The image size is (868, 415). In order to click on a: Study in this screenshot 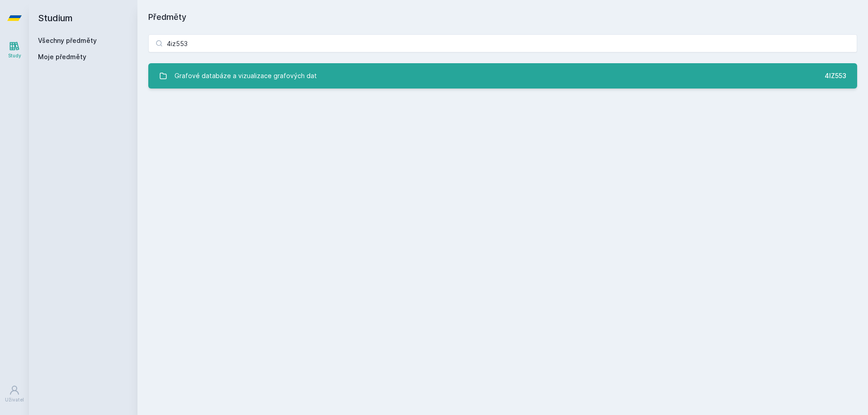, I will do `click(15, 50)`.